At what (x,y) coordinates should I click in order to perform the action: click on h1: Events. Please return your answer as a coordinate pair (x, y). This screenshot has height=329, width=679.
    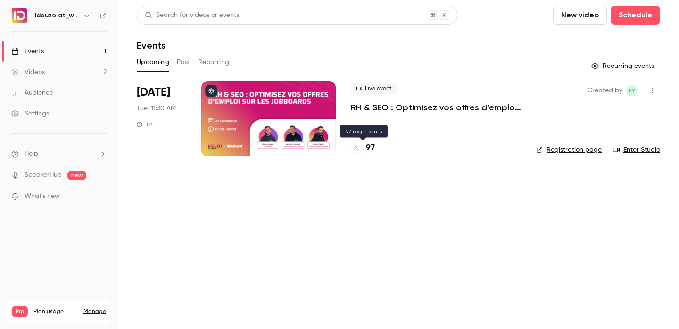
    Looking at the image, I should click on (151, 45).